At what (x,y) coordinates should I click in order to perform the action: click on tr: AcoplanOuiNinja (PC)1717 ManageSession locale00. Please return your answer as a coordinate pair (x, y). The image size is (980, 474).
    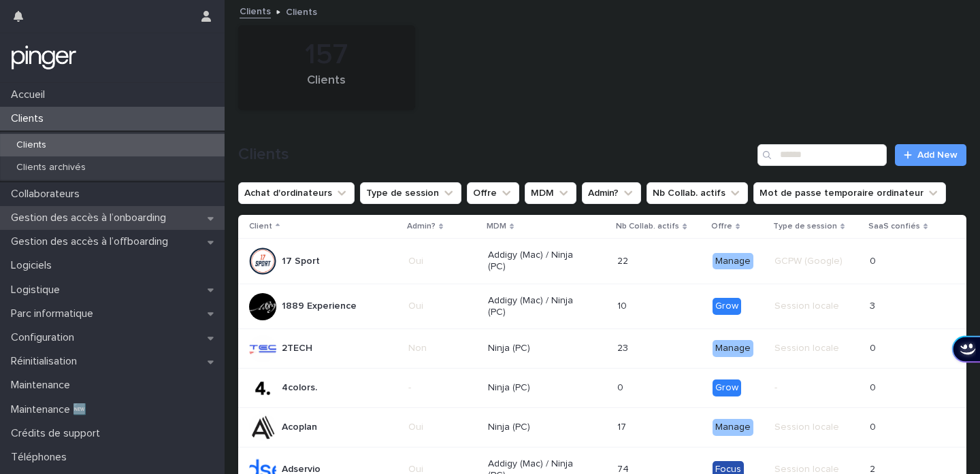
    Looking at the image, I should click on (602, 427).